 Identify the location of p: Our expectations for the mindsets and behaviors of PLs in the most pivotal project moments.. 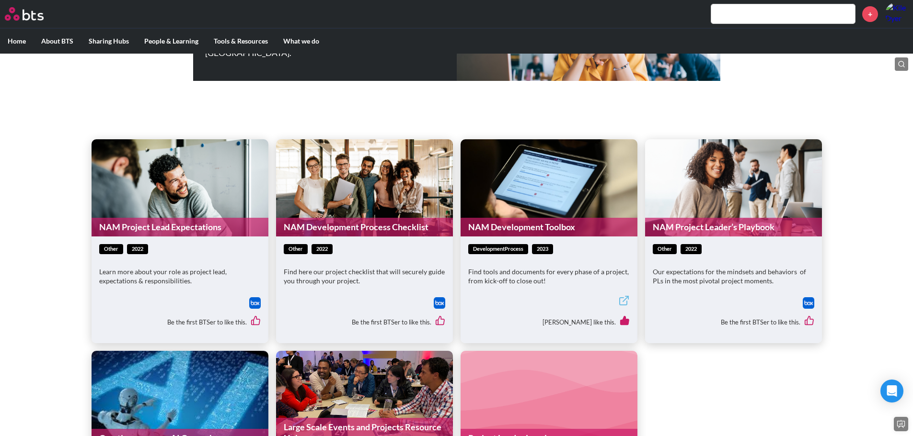
(733, 276).